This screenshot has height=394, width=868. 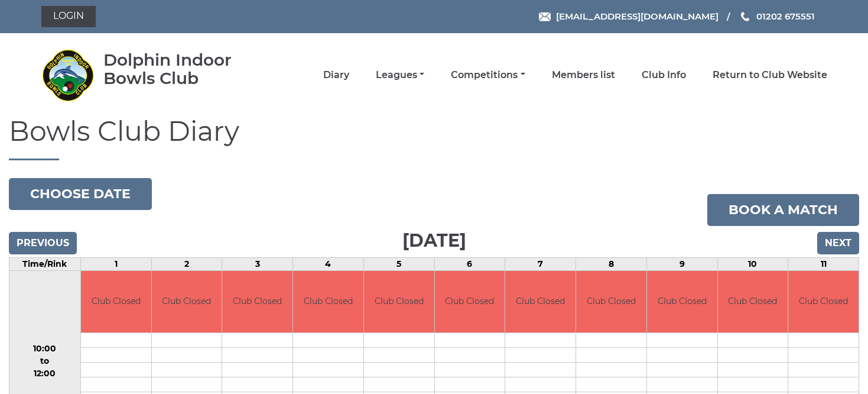 I want to click on a: Return to Club Website, so click(x=770, y=75).